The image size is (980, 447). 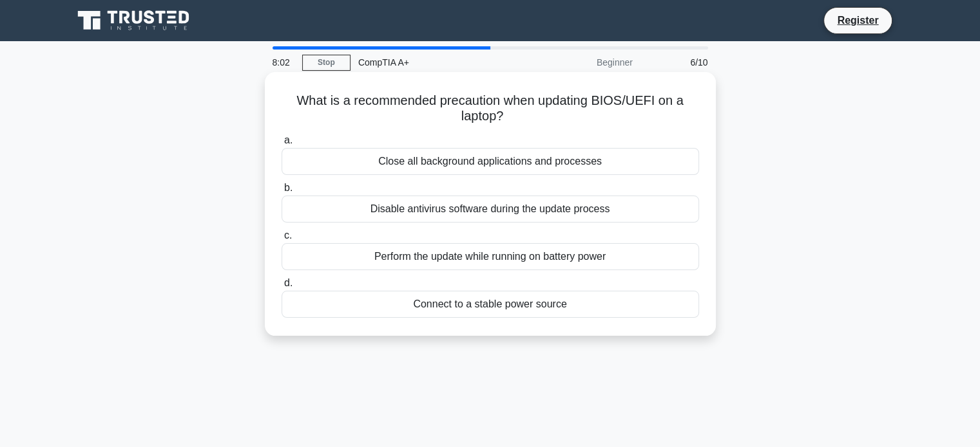 What do you see at coordinates (583, 62) in the screenshot?
I see `div: Beginner` at bounding box center [583, 62].